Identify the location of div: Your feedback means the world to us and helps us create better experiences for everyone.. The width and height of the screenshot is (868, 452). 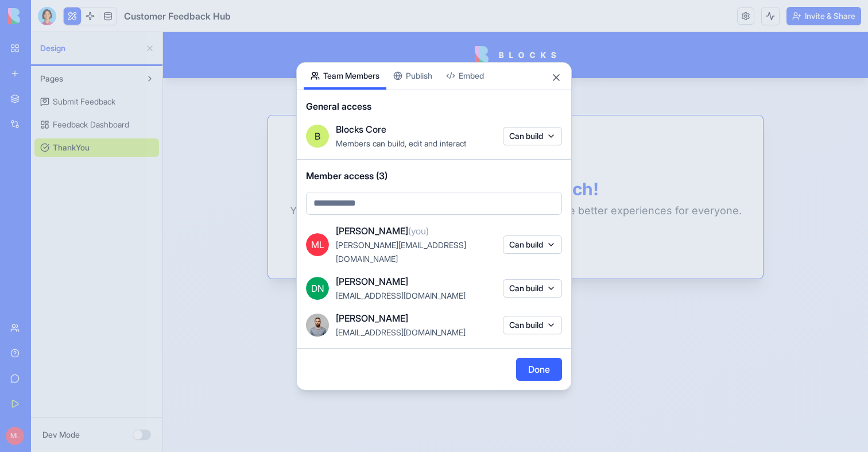
(353, 179).